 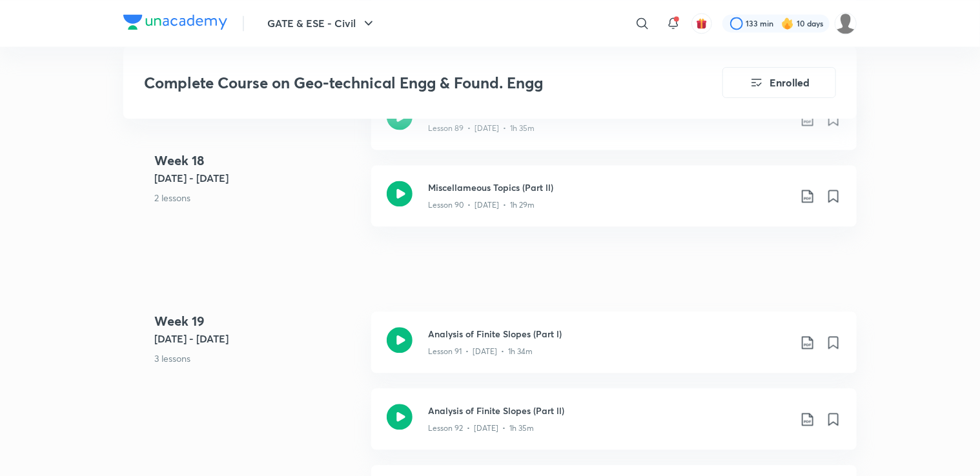 What do you see at coordinates (846, 23) in the screenshot?
I see `img: Anjali kumari` at bounding box center [846, 23].